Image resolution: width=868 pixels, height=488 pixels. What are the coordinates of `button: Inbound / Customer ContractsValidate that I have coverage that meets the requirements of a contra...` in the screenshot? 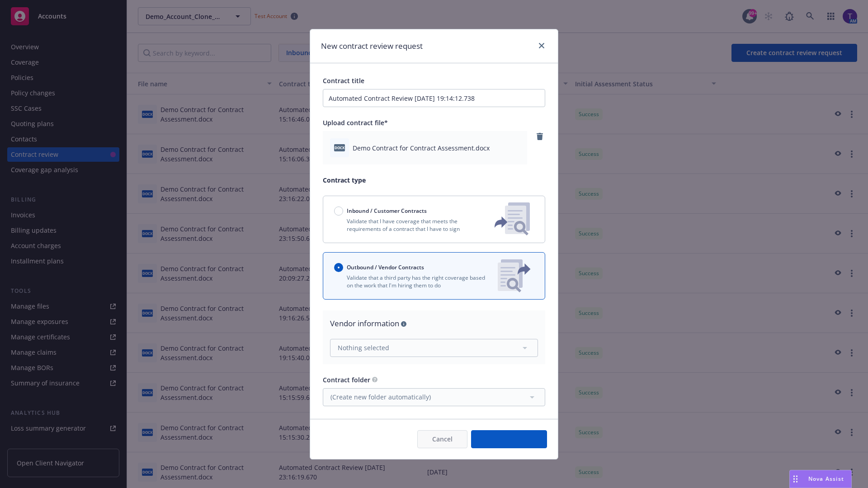 It's located at (434, 219).